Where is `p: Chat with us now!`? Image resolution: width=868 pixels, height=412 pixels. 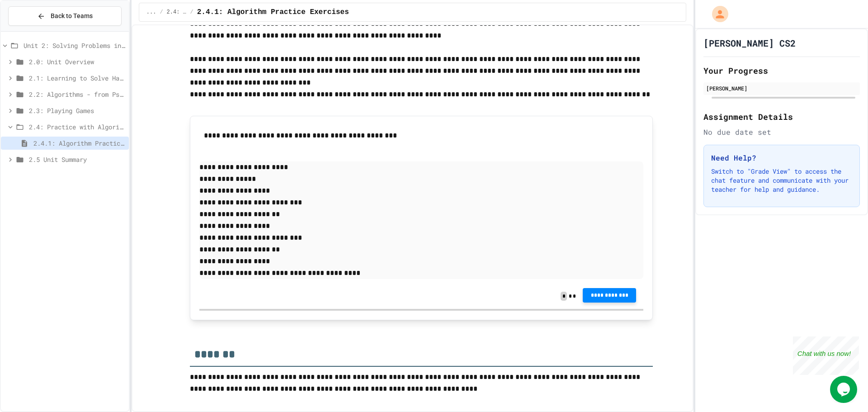 p: Chat with us now! is located at coordinates (31, 17).